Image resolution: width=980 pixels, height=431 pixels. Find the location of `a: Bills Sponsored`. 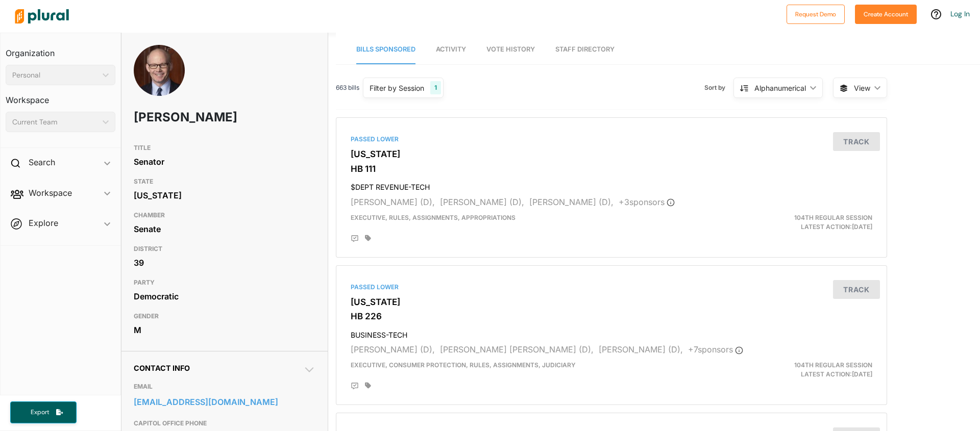

a: Bills Sponsored is located at coordinates (386, 49).